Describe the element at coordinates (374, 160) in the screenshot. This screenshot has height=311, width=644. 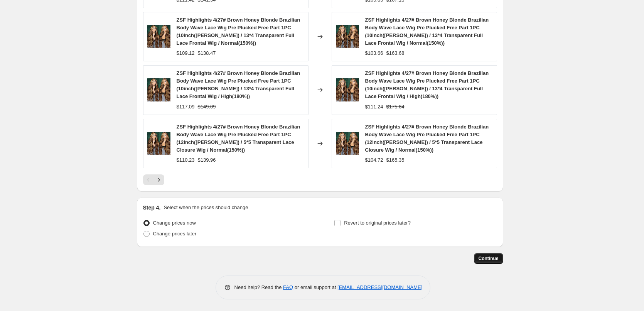
I see `span: $104.72` at that location.